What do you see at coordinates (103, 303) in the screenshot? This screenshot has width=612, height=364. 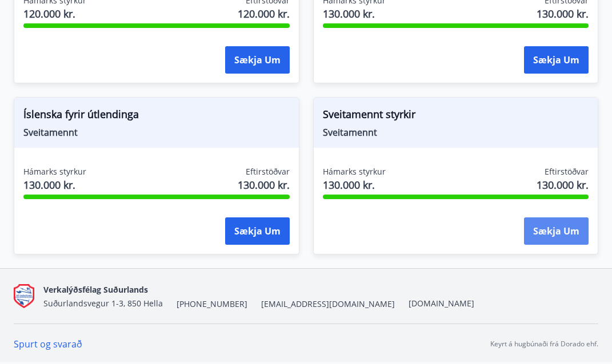 I see `span: Suðurlandsvegur 1-3, 850 Hella` at bounding box center [103, 303].